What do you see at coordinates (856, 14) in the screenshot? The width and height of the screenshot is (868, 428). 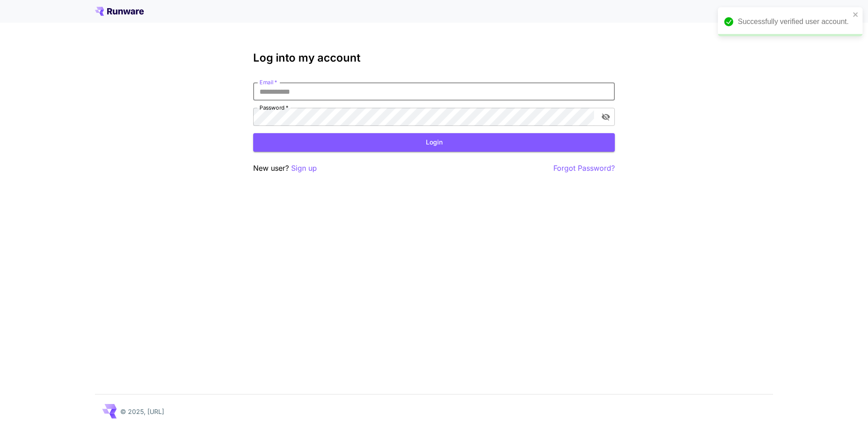 I see `button: close` at bounding box center [856, 14].